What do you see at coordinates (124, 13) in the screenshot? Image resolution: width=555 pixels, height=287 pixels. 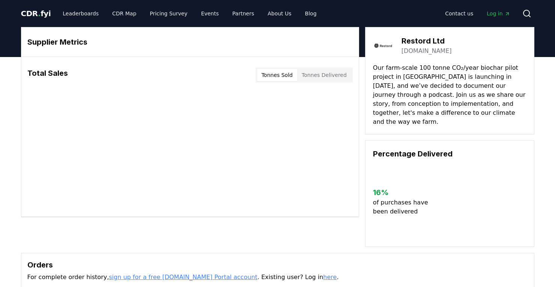 I see `a: CDR Map` at bounding box center [124, 13].